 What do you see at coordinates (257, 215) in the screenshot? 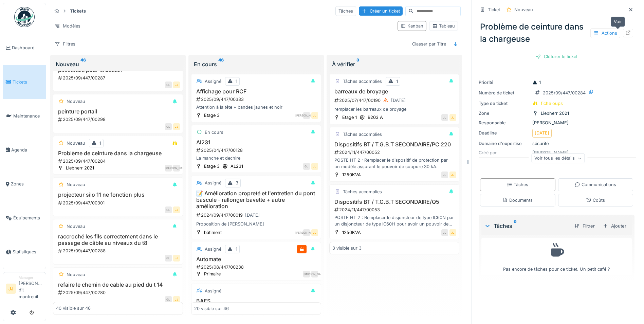
I see `div: 2024/09/447/00019` at bounding box center [257, 215].